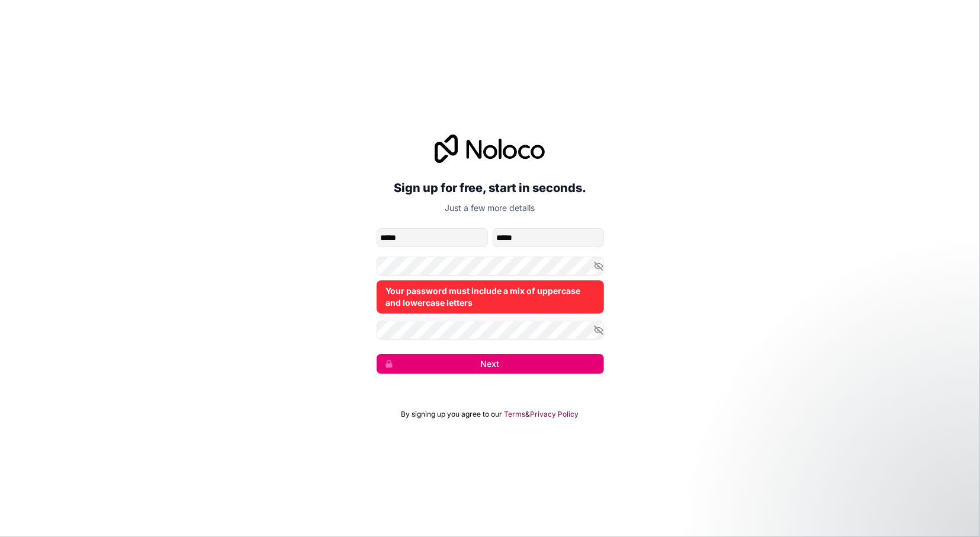 The width and height of the screenshot is (980, 537). What do you see at coordinates (515, 414) in the screenshot?
I see `a: Terms` at bounding box center [515, 414].